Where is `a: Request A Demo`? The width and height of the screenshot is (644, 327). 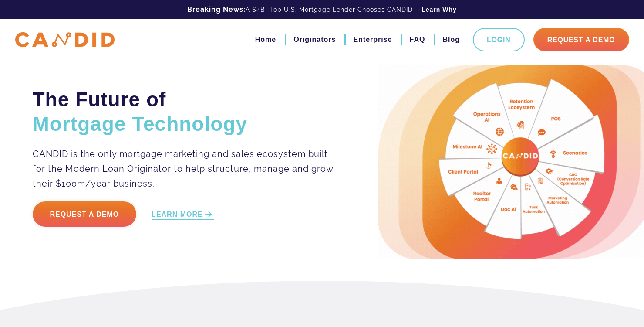 a: Request A Demo is located at coordinates (581, 40).